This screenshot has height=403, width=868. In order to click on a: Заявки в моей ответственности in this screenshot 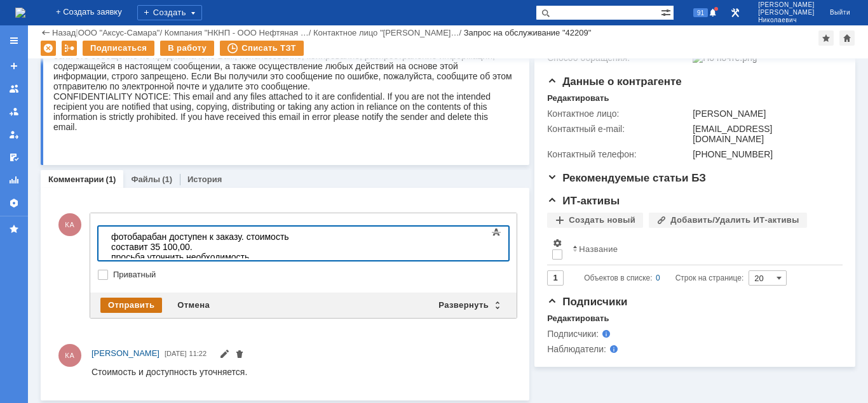, I will do `click(14, 112)`.